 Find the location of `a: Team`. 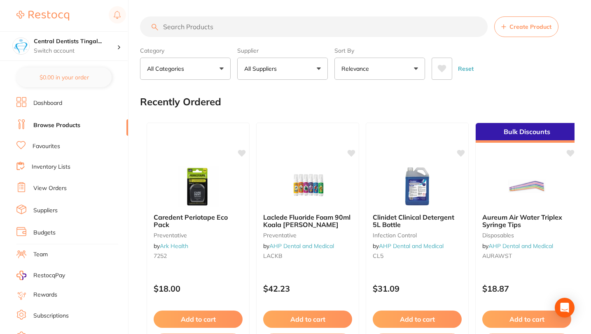

a: Team is located at coordinates (40, 255).